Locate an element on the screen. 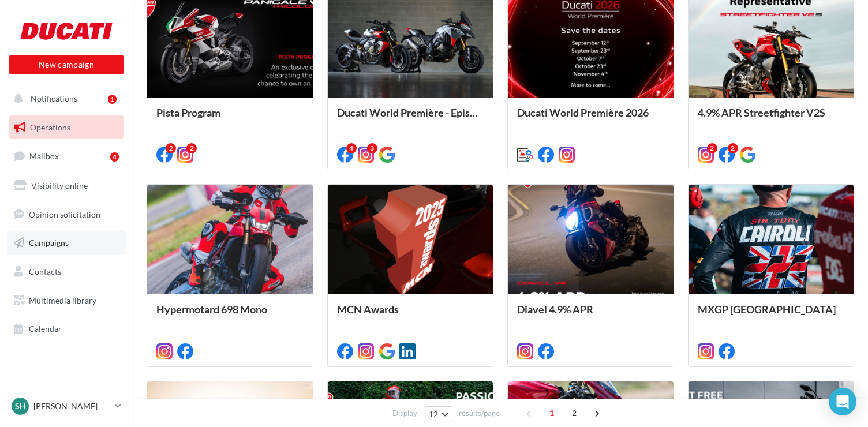 The height and width of the screenshot is (427, 868). a: Calendar is located at coordinates (66, 329).